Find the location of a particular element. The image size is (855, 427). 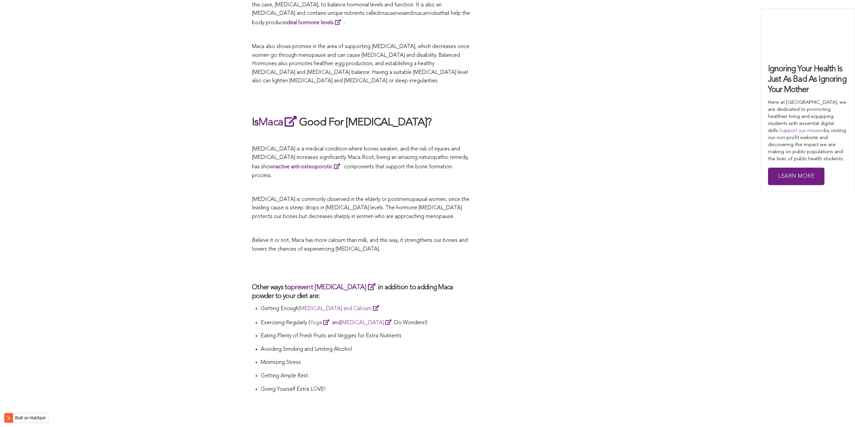

p: Getting Enough is located at coordinates (366, 309).